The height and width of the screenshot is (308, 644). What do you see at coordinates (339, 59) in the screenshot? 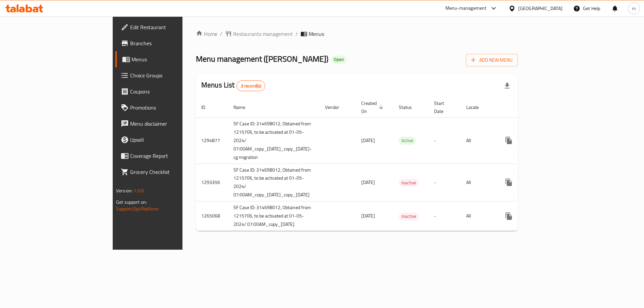
I see `span: Open` at bounding box center [339, 59].